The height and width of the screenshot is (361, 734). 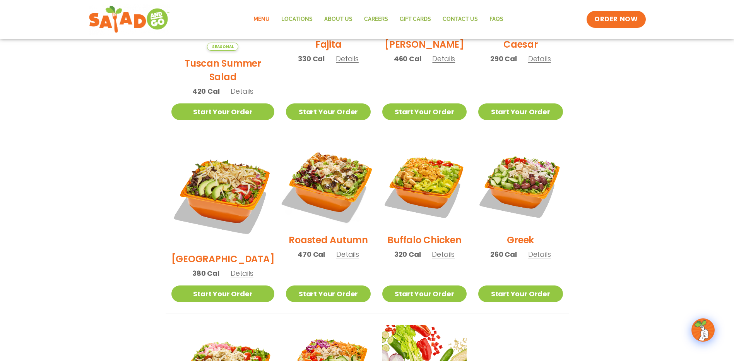 What do you see at coordinates (338, 19) in the screenshot?
I see `a: About Us` at bounding box center [338, 19].